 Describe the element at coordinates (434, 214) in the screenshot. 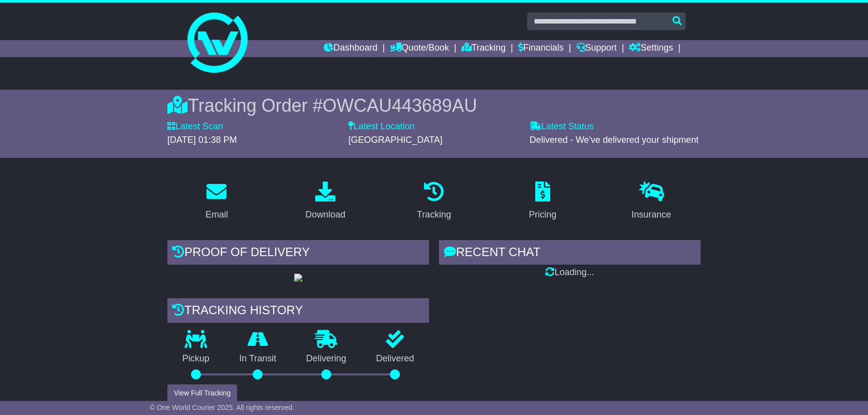

I see `div: Tracking` at that location.